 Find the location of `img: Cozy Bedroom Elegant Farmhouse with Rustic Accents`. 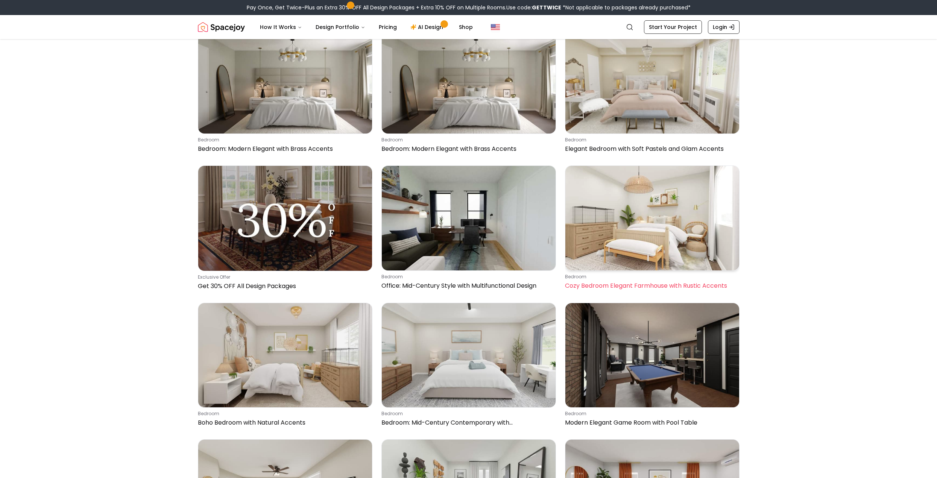

img: Cozy Bedroom Elegant Farmhouse with Rustic Accents is located at coordinates (652, 218).